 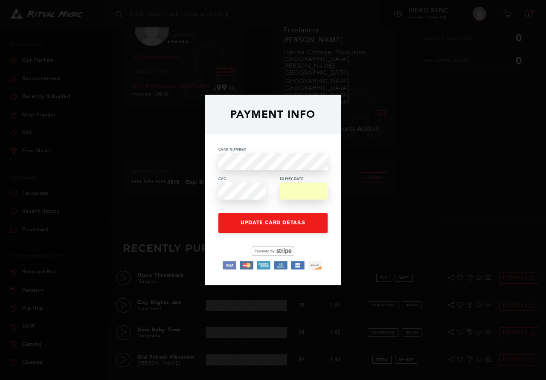 I want to click on img: American Express, so click(x=264, y=265).